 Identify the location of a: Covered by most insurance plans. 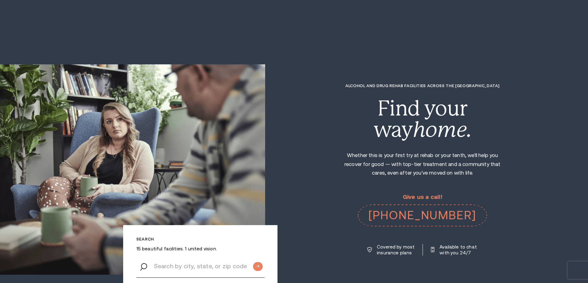
(391, 250).